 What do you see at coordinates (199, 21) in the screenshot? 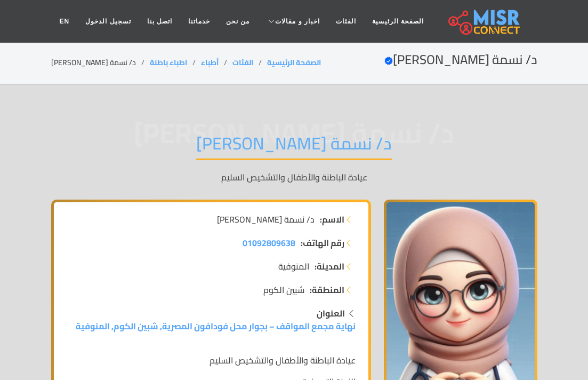
I see `a: خدماتنا` at bounding box center [199, 21].